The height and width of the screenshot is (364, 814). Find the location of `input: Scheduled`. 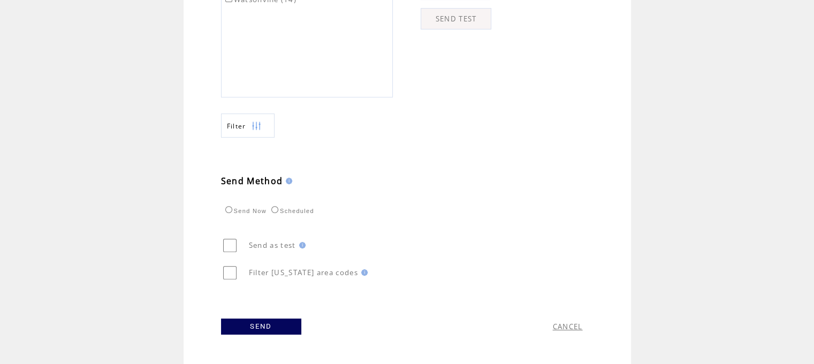

input: Scheduled is located at coordinates (274, 209).